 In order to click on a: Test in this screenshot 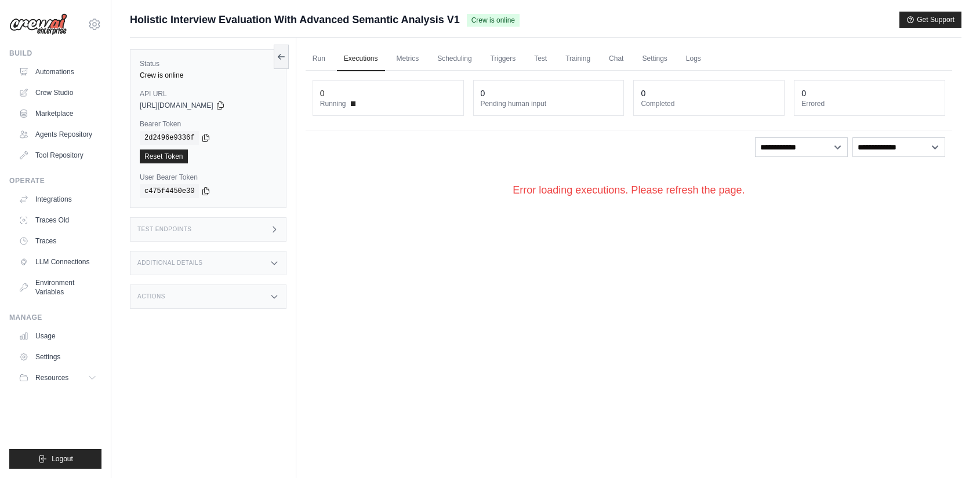, I will do `click(540, 59)`.